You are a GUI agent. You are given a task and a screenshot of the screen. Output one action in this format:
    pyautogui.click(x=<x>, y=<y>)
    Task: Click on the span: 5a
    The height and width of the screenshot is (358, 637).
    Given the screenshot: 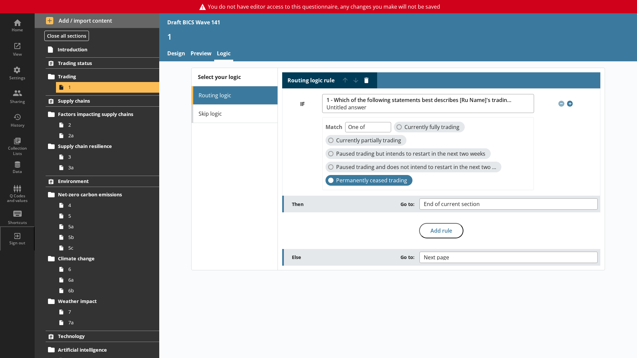 What is the action you would take?
    pyautogui.click(x=105, y=226)
    